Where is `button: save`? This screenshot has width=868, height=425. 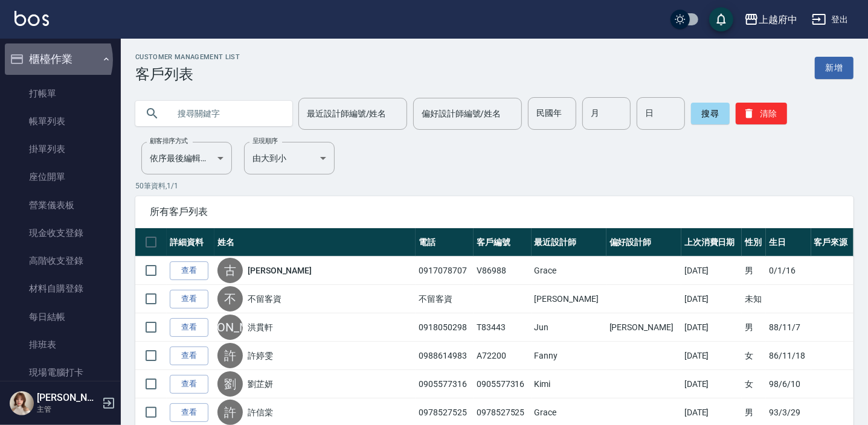
button: save is located at coordinates (721, 19).